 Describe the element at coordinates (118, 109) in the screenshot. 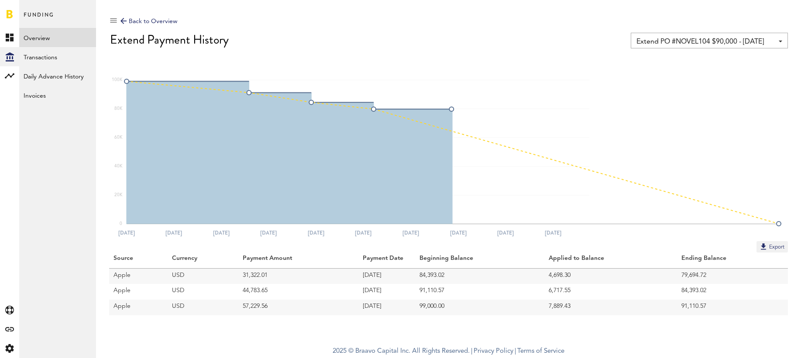

I see `text: 80K` at that location.